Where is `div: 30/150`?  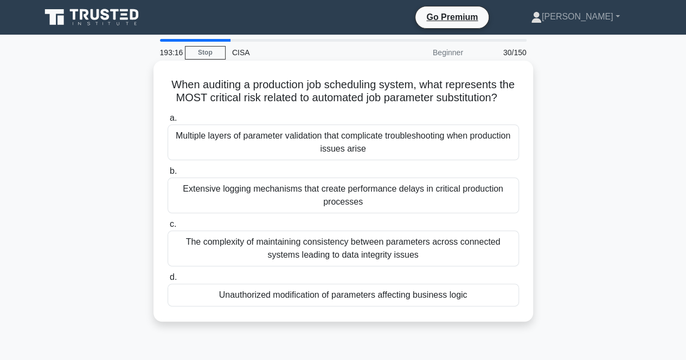 div: 30/150 is located at coordinates (501, 53).